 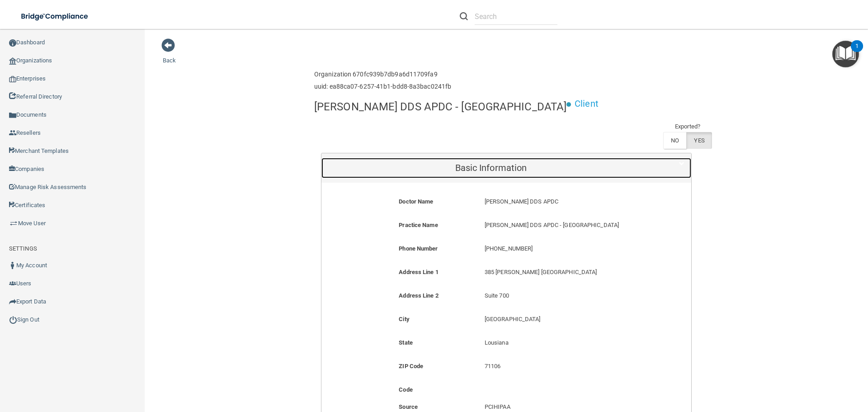 I want to click on label: NO, so click(x=674, y=140).